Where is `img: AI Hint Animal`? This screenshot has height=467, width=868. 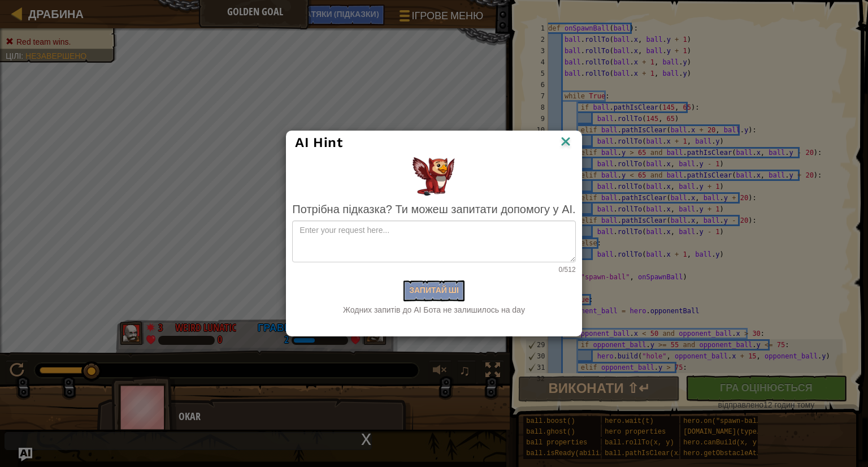
img: AI Hint Animal is located at coordinates (434, 176).